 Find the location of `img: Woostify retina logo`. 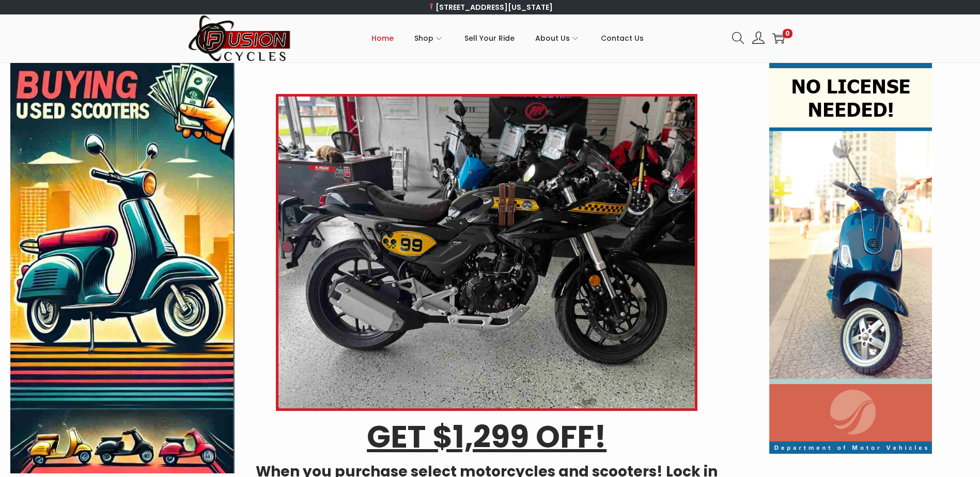

img: Woostify retina logo is located at coordinates (240, 38).